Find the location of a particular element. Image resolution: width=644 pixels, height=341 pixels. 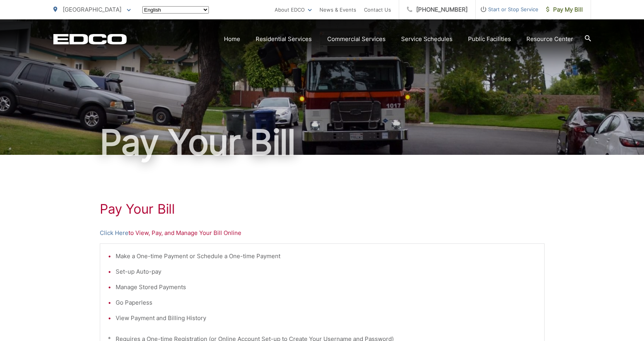

select: Select a language is located at coordinates (176, 10).